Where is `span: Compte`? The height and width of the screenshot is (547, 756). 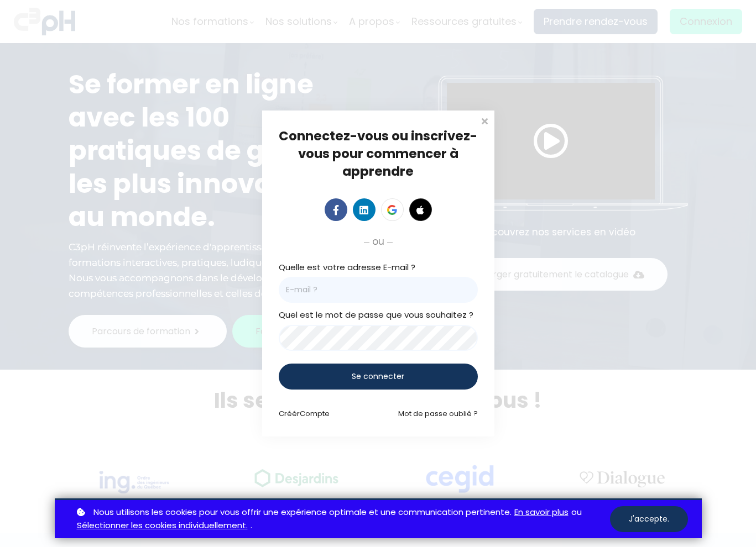
span: Compte is located at coordinates (315, 413).